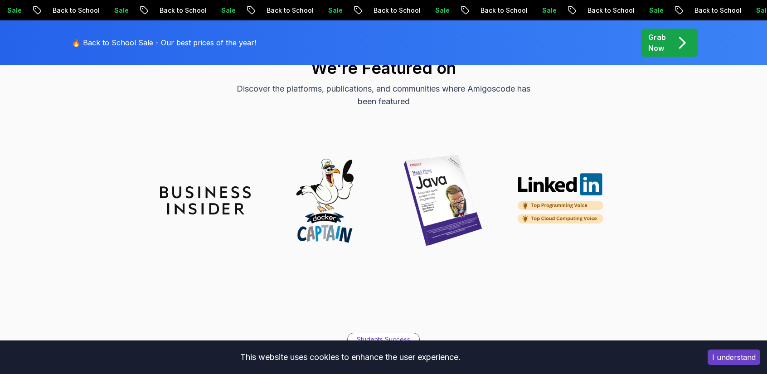 The width and height of the screenshot is (767, 374). Describe the element at coordinates (324, 200) in the screenshot. I see `img: partner_docker` at that location.